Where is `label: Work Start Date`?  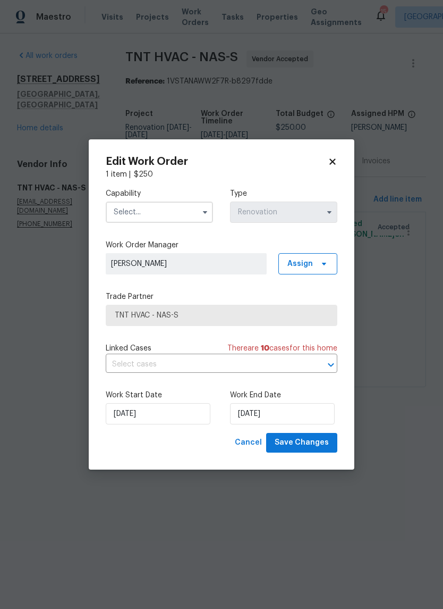 label: Work Start Date is located at coordinates (159, 395).